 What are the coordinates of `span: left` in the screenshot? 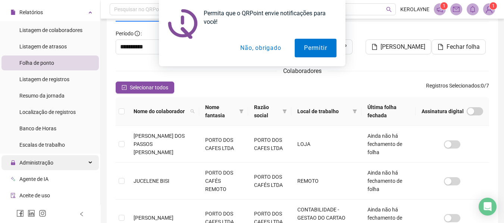 It's located at (82, 215).